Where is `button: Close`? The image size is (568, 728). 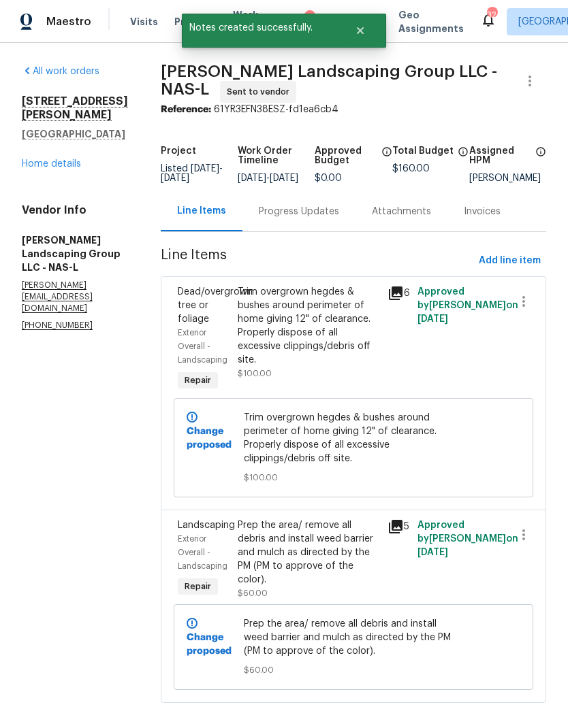 button: Close is located at coordinates (361, 30).